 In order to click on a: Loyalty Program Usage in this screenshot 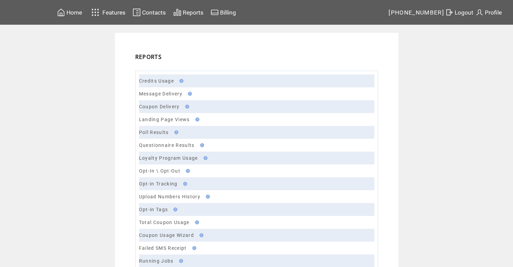, I will do `click(168, 158)`.